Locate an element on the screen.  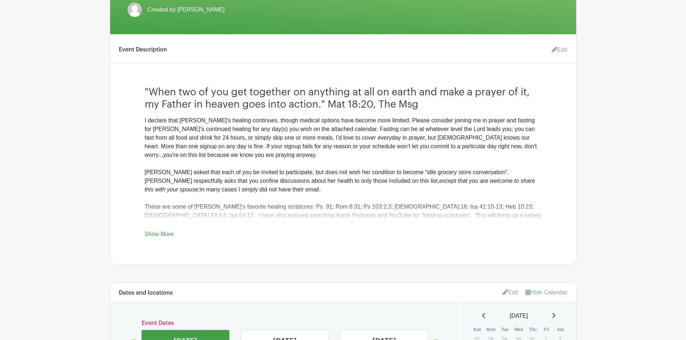
a: Show More is located at coordinates (159, 236).